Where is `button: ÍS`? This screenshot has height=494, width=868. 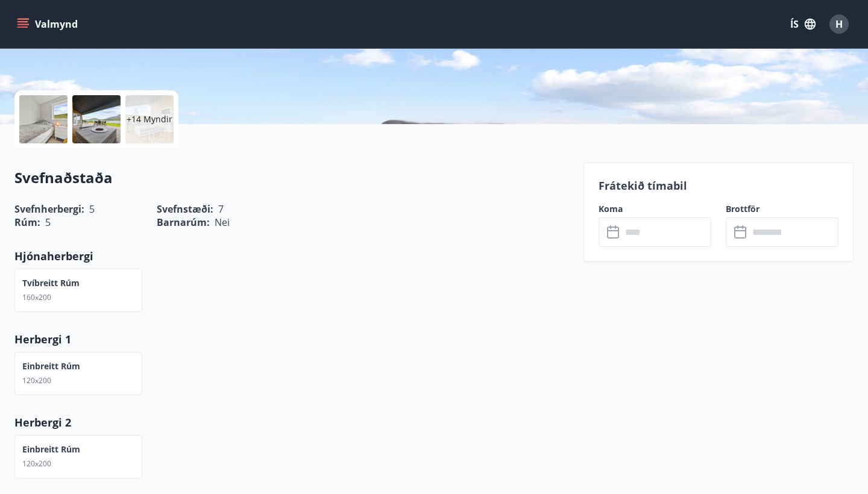 button: ÍS is located at coordinates (803, 24).